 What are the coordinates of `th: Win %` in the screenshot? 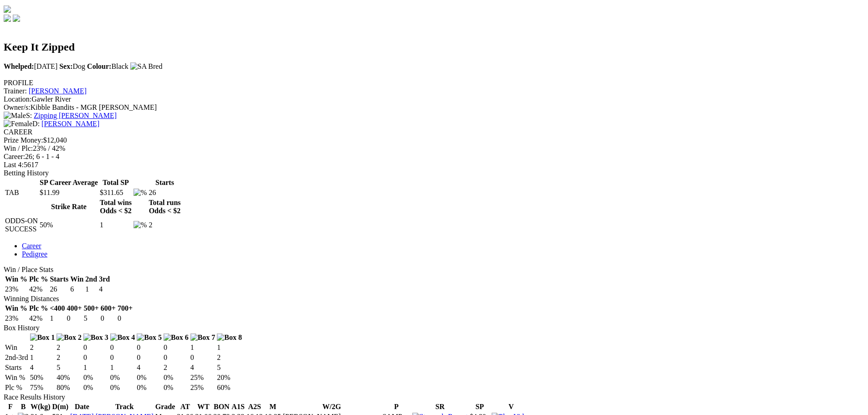 It's located at (16, 279).